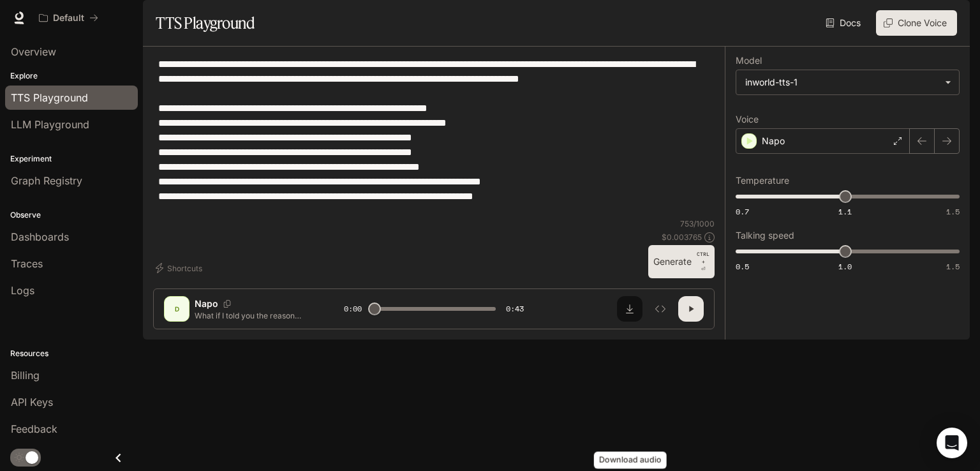 Image resolution: width=980 pixels, height=471 pixels. What do you see at coordinates (952, 444) in the screenshot?
I see `div: Open Intercom Messenger` at bounding box center [952, 444].